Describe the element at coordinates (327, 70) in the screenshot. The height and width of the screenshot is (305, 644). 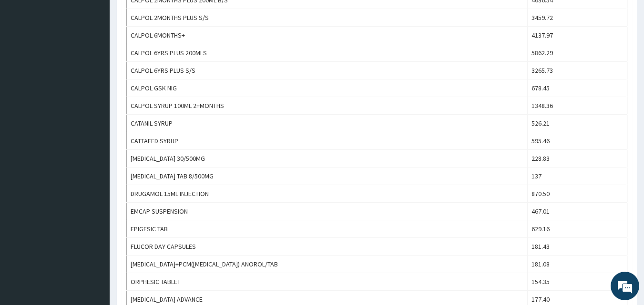
I see `td: CALPOL 6YRS PLUS S/S` at that location.